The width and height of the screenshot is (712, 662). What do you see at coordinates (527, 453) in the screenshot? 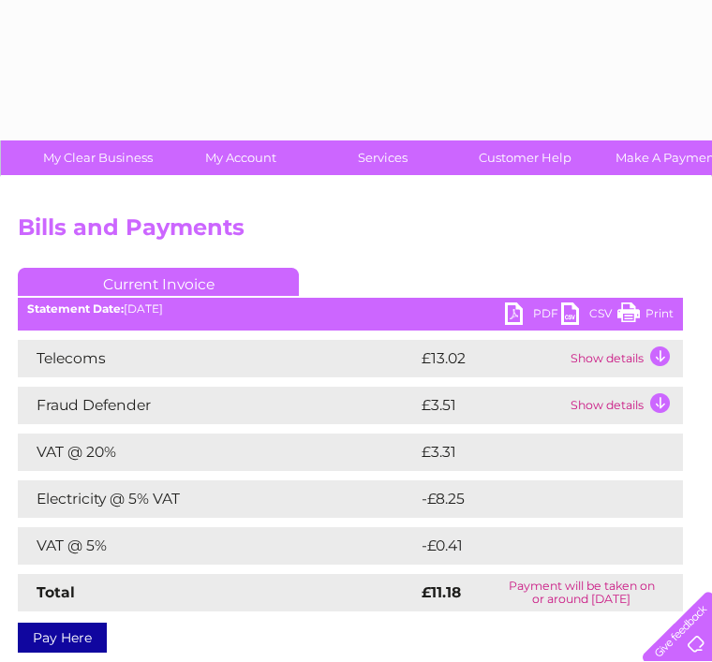
I see `td: £3.31` at bounding box center [527, 453].